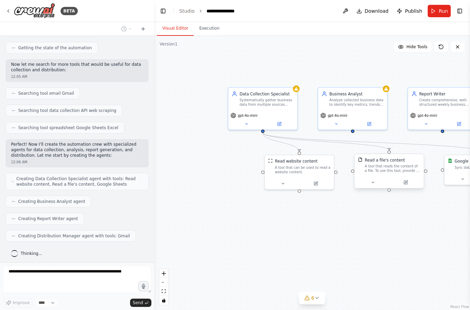 Image resolution: width=470 pixels, height=310 pixels. I want to click on img: FileReadTool, so click(360, 159).